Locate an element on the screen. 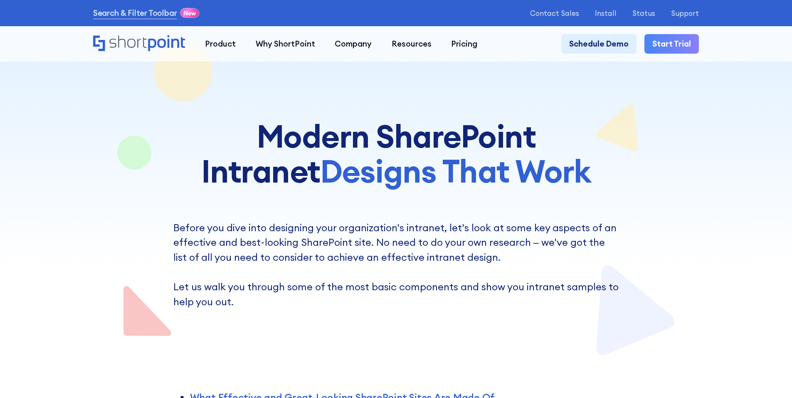 The width and height of the screenshot is (792, 398). a: Pricing is located at coordinates (464, 44).